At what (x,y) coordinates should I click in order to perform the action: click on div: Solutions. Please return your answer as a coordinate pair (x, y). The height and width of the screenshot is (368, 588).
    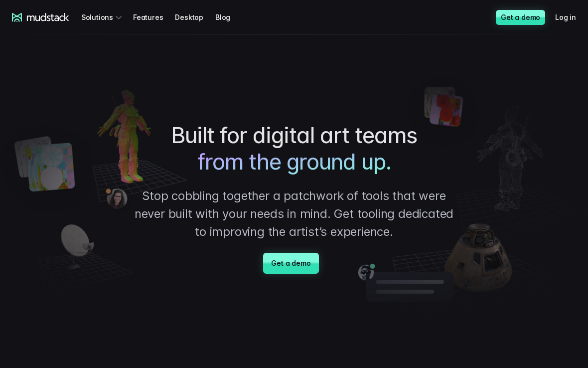
    Looking at the image, I should click on (103, 17).